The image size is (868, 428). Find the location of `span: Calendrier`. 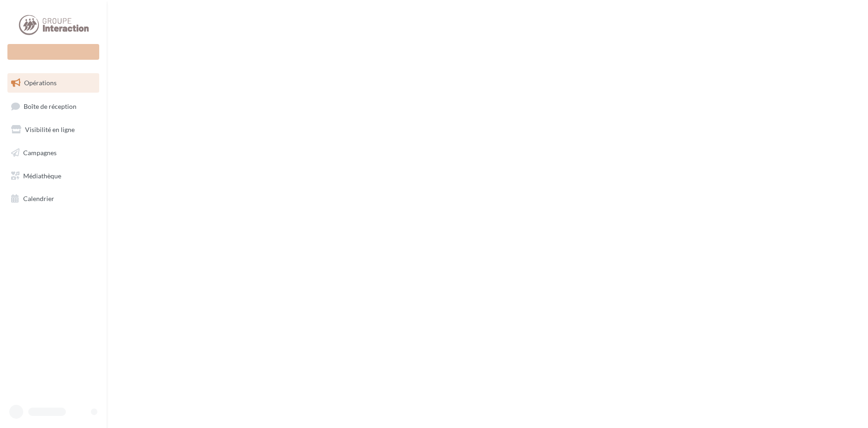

span: Calendrier is located at coordinates (39, 198).